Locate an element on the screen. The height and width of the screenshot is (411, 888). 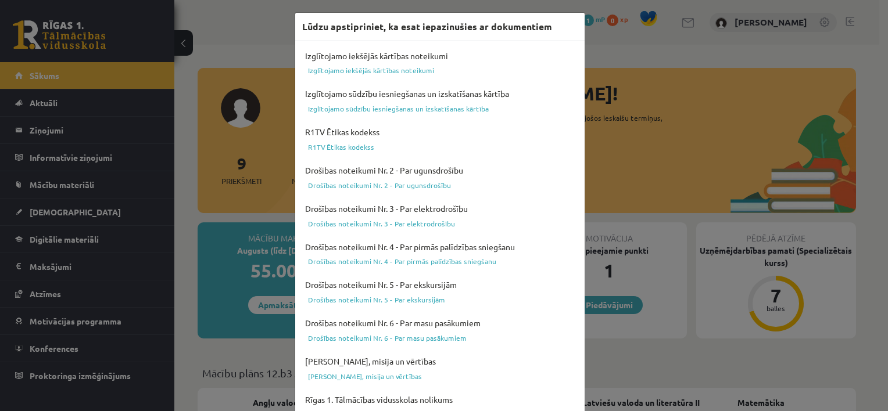
a: Drošības noteikumi Nr. 6 - Par masu pasākumiem is located at coordinates (440, 338).